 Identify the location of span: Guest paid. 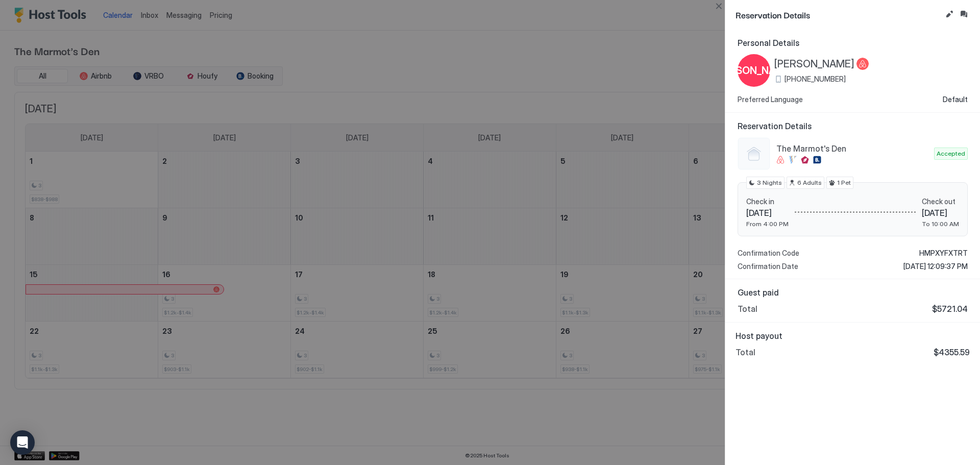
(852, 293).